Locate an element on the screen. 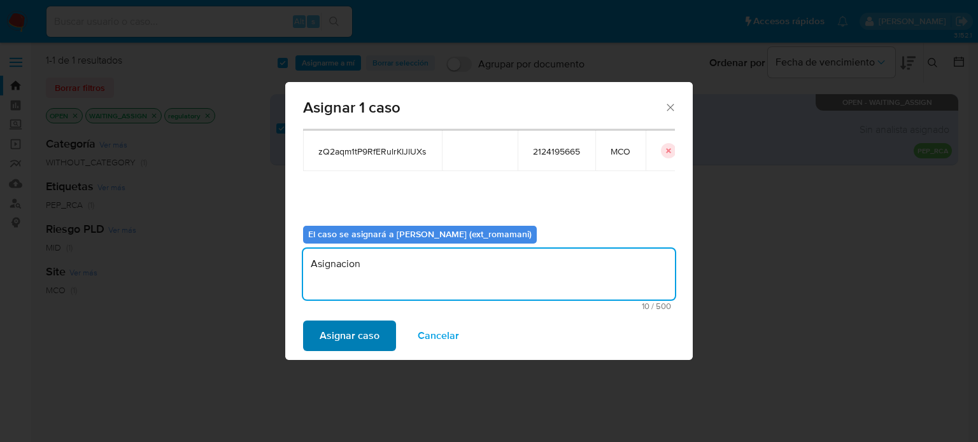 The width and height of the screenshot is (978, 442). button: icon-button is located at coordinates (668, 151).